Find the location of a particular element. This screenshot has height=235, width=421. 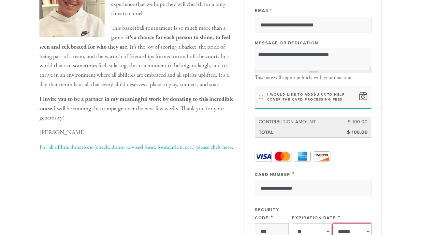

td: Contribution Amount is located at coordinates (298, 122).